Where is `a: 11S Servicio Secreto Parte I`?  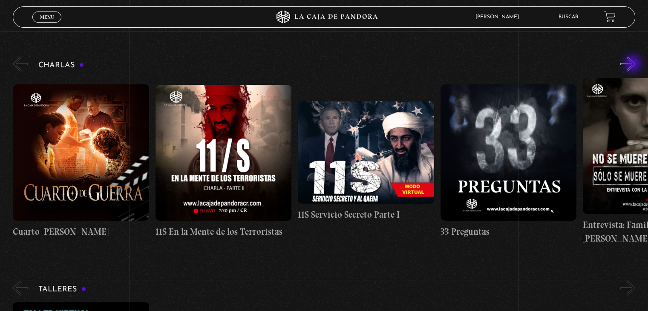
a: 11S Servicio Secreto Parte I is located at coordinates (366, 162).